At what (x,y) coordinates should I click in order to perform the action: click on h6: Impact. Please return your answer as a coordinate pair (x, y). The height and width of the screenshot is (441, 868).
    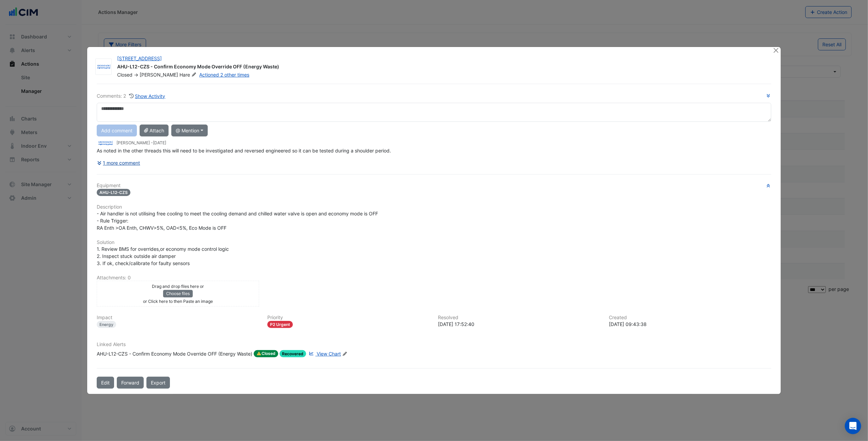
    Looking at the image, I should click on (178, 318).